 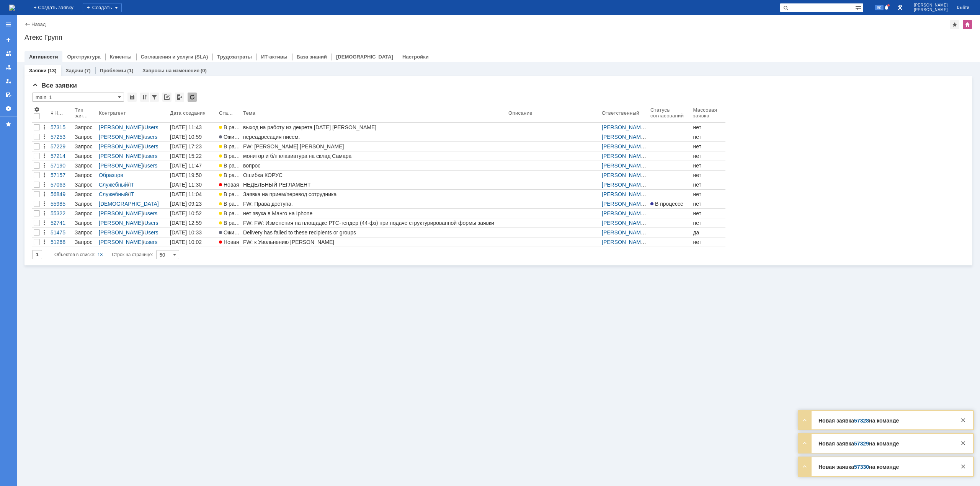 What do you see at coordinates (249, 113) in the screenshot?
I see `div: Тема` at bounding box center [249, 113].